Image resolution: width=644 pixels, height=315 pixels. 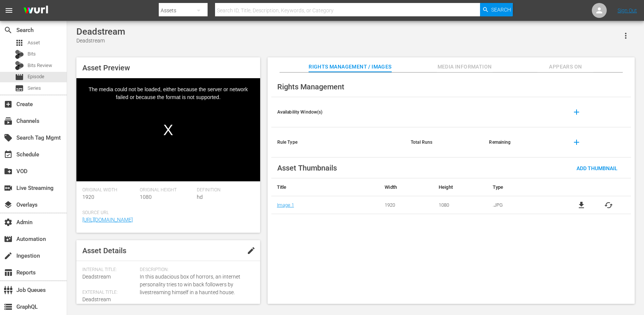 What do you see at coordinates (8, 239) in the screenshot?
I see `span: Automation` at bounding box center [8, 239].